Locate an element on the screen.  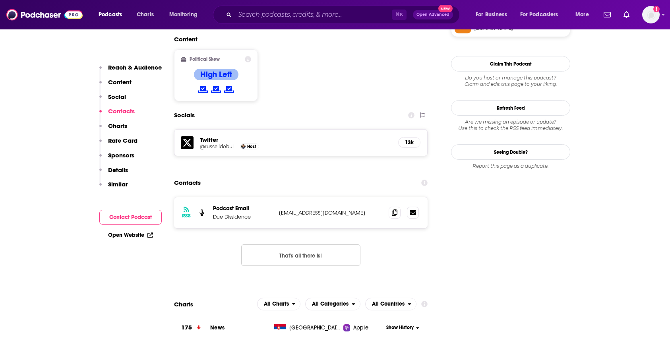
span: Show History is located at coordinates (400, 328).